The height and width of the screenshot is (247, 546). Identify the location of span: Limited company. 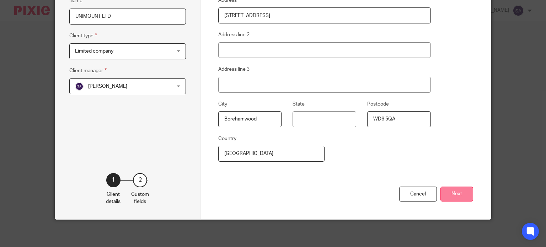
(94, 51).